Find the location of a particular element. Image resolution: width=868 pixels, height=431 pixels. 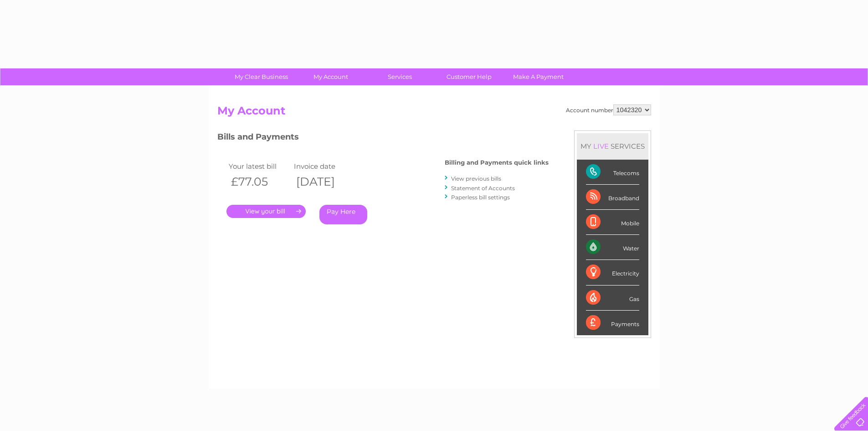

a: Customer Help is located at coordinates (469, 76).